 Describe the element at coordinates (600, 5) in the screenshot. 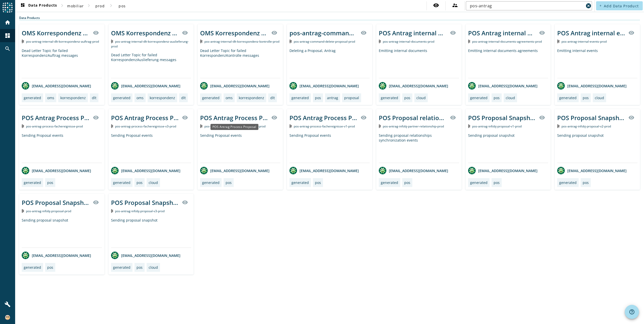

I see `mat-icon: add` at that location.